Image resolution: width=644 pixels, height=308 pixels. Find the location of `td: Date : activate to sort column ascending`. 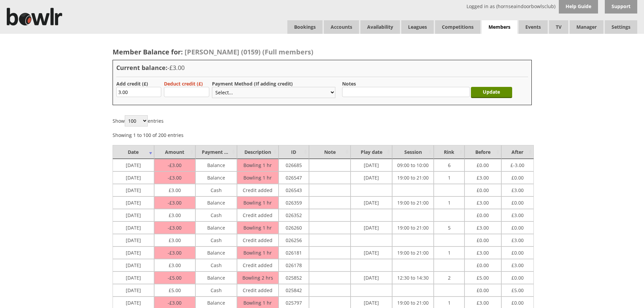

td: Date : activate to sort column ascending is located at coordinates (133, 152).